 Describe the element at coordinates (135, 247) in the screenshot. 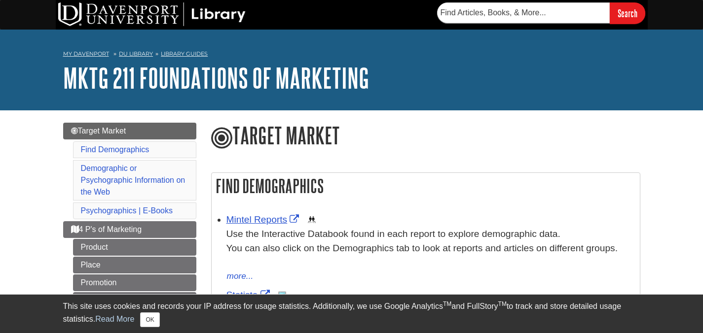

I see `a: Product` at that location.